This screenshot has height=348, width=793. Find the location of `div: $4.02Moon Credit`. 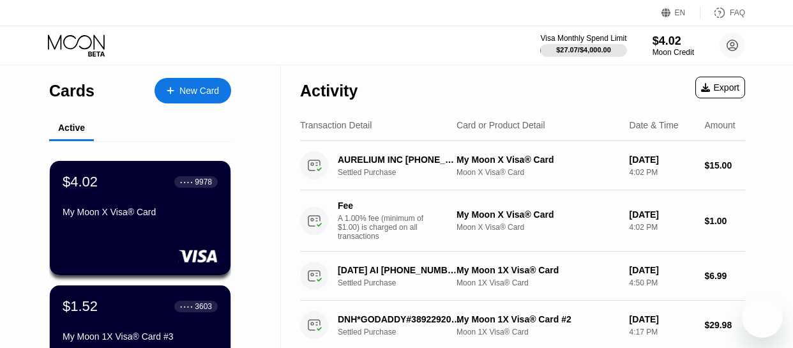

div: $4.02Moon Credit is located at coordinates (673, 45).